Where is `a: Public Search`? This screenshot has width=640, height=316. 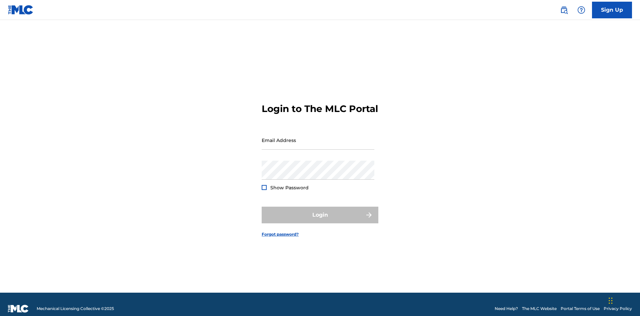
a: Public Search is located at coordinates (564, 10).